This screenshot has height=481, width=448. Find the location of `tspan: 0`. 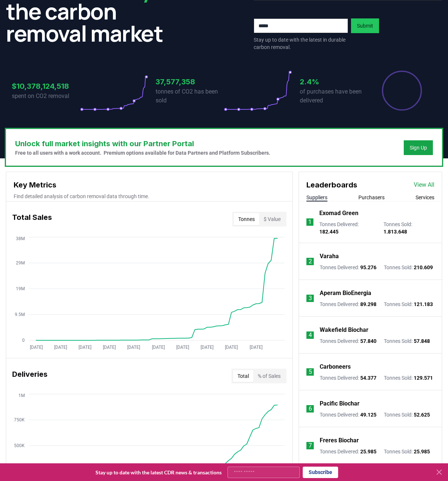

tspan: 0 is located at coordinates (23, 340).